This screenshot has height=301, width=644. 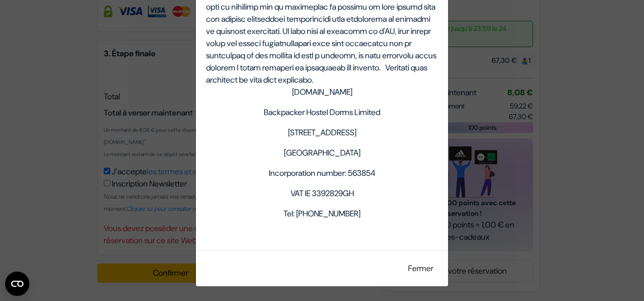 What do you see at coordinates (421, 268) in the screenshot?
I see `button: Fermer` at bounding box center [421, 268].